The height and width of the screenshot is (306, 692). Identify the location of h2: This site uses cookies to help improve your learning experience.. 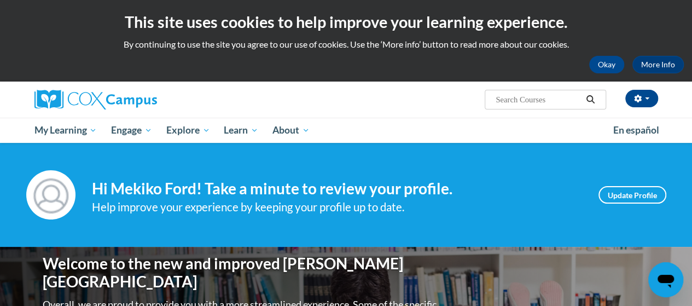
(346, 22).